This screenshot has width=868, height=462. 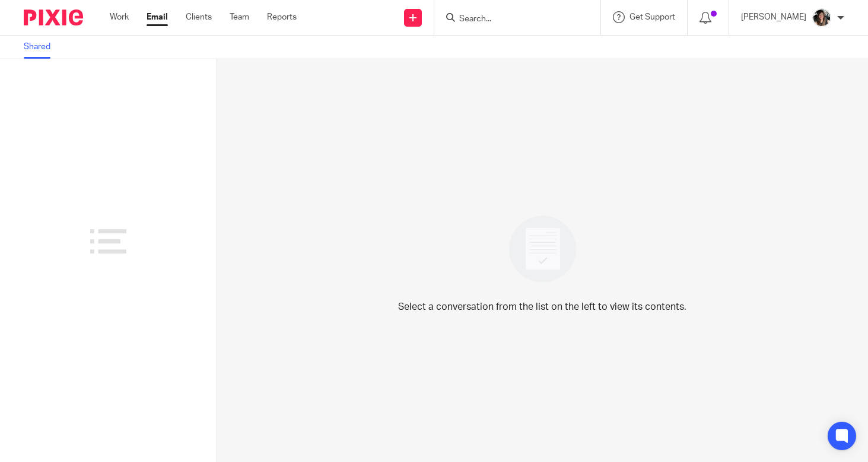 I want to click on img: IMG_2906.JPEG, so click(x=821, y=18).